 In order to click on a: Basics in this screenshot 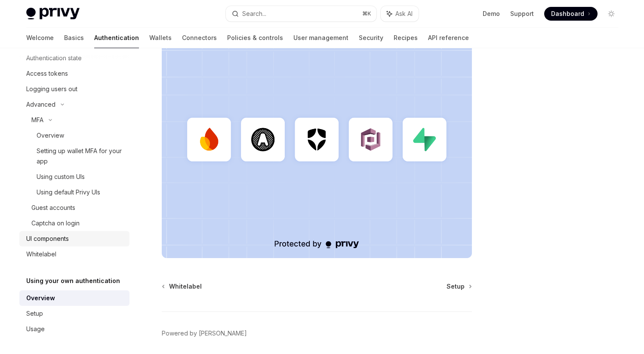, I will do `click(74, 38)`.